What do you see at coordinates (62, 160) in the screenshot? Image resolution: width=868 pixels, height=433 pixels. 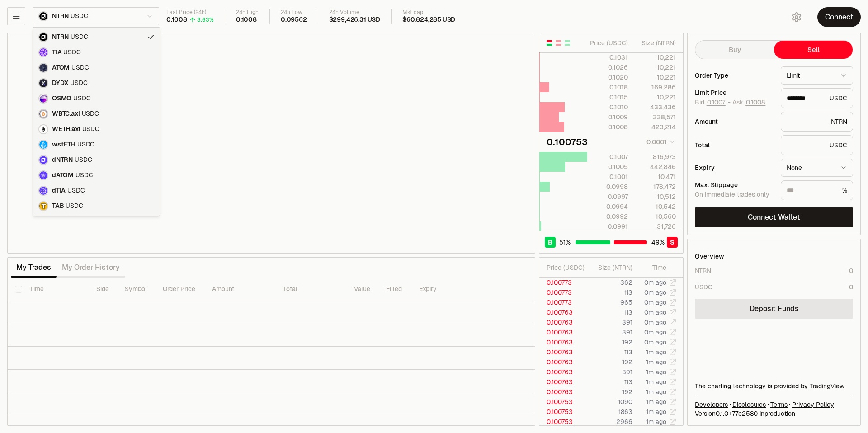 I see `span: dNTRN` at bounding box center [62, 160].